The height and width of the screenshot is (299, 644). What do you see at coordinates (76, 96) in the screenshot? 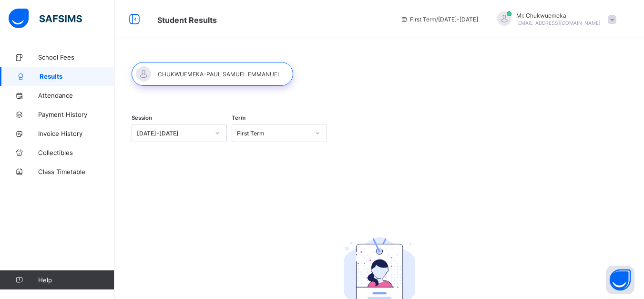
I see `span: Attendance` at bounding box center [76, 96].